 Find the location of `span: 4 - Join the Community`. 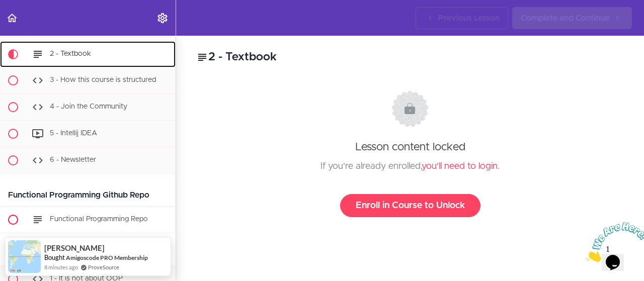

span: 4 - Join the Community is located at coordinates (88, 107).